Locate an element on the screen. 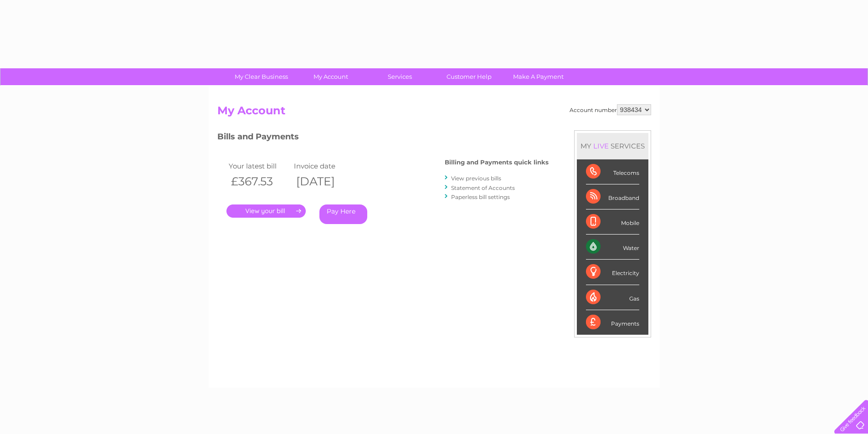 The height and width of the screenshot is (434, 868). div: Payments is located at coordinates (612, 322).